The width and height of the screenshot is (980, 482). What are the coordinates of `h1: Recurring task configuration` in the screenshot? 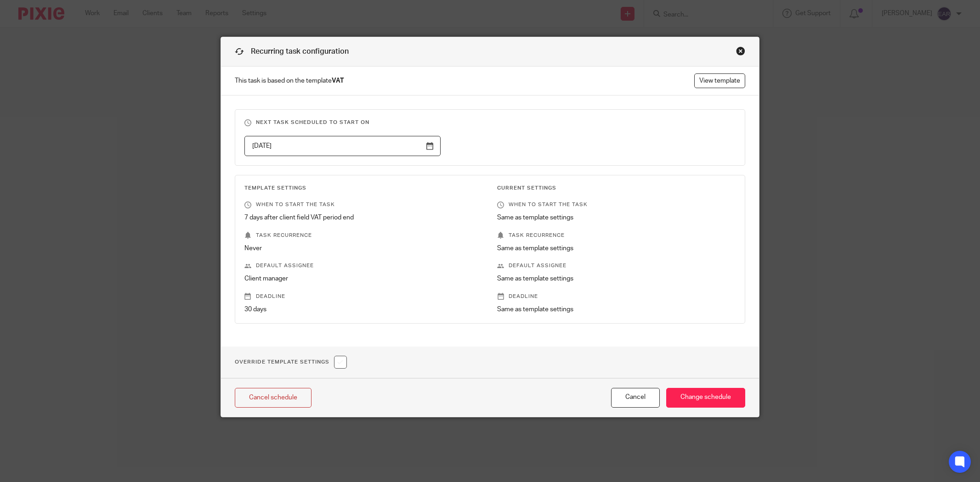 It's located at (292, 51).